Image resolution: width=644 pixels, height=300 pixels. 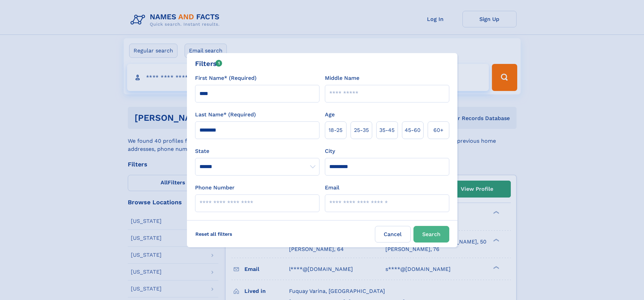 What do you see at coordinates (342, 78) in the screenshot?
I see `label: Middle Name` at bounding box center [342, 78].